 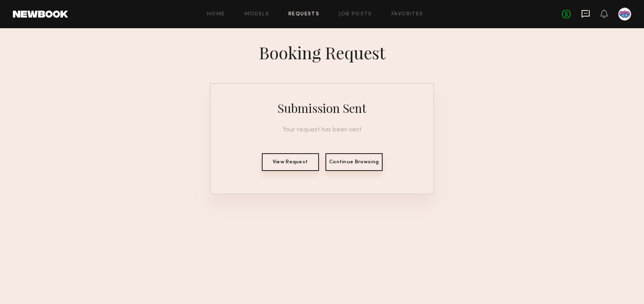 I want to click on div: Booking Request, so click(x=322, y=53).